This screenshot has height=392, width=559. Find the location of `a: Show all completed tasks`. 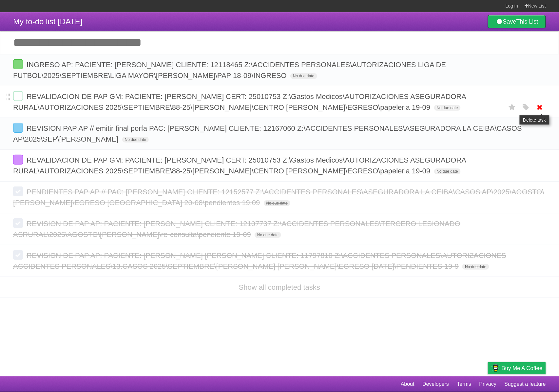

a: Show all completed tasks is located at coordinates (280, 287).